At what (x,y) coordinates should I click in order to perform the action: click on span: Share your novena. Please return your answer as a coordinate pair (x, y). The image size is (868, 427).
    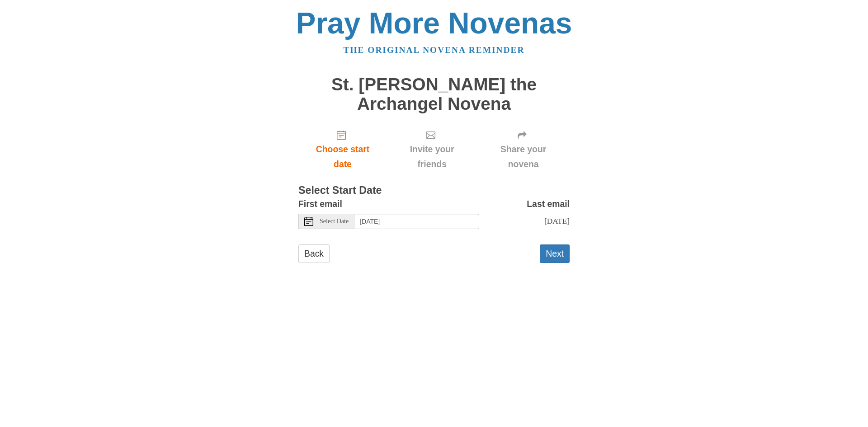
    Looking at the image, I should click on (523, 157).